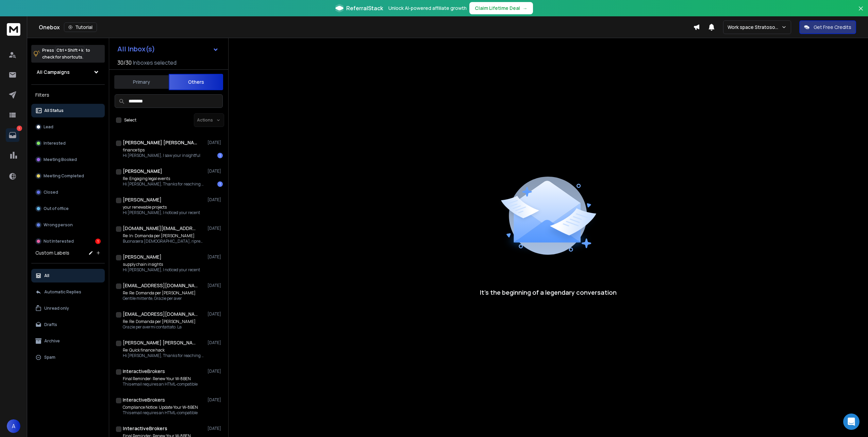  I want to click on p: Automatic Replies, so click(63, 292).